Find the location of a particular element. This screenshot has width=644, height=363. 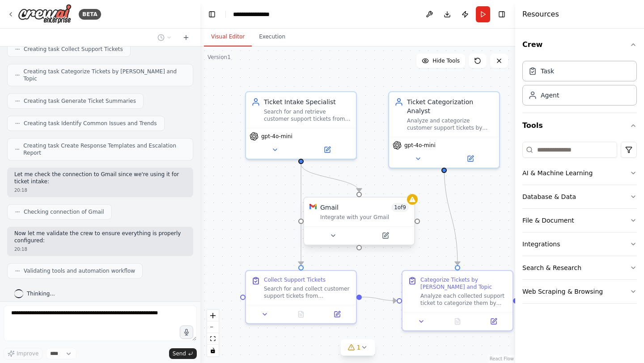

button: Search & Research is located at coordinates (579, 268).